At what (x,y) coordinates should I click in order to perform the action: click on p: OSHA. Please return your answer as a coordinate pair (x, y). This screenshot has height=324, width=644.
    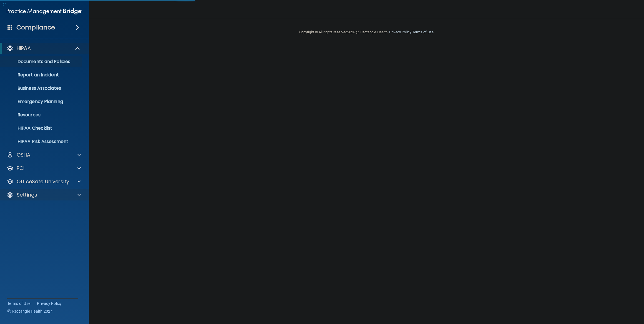
    Looking at the image, I should click on (24, 155).